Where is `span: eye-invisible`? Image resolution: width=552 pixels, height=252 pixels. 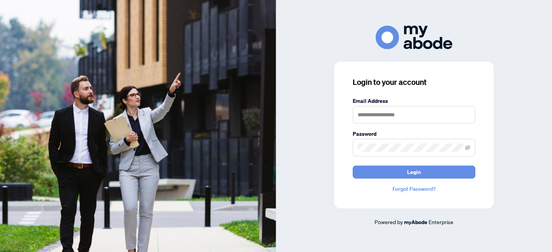 span: eye-invisible is located at coordinates (467, 148).